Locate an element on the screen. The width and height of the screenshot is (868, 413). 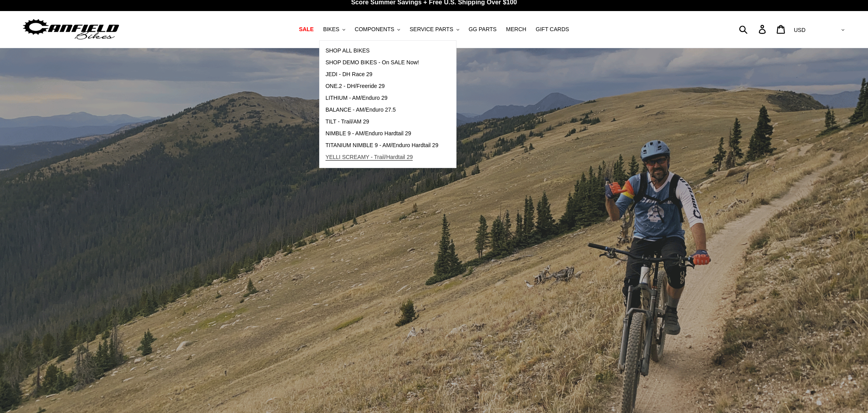
span: SALE is located at coordinates (306, 29).